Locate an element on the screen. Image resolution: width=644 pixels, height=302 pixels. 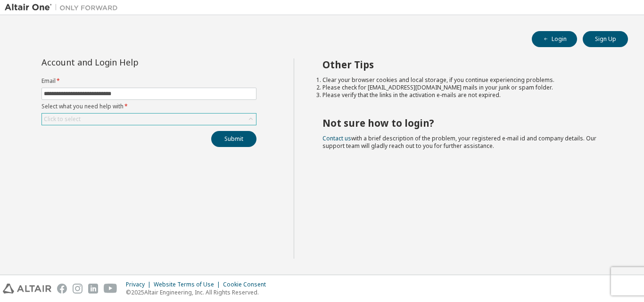
p: © 2025 Altair Engineering, Inc. All Rights Reserved. is located at coordinates (198, 292).